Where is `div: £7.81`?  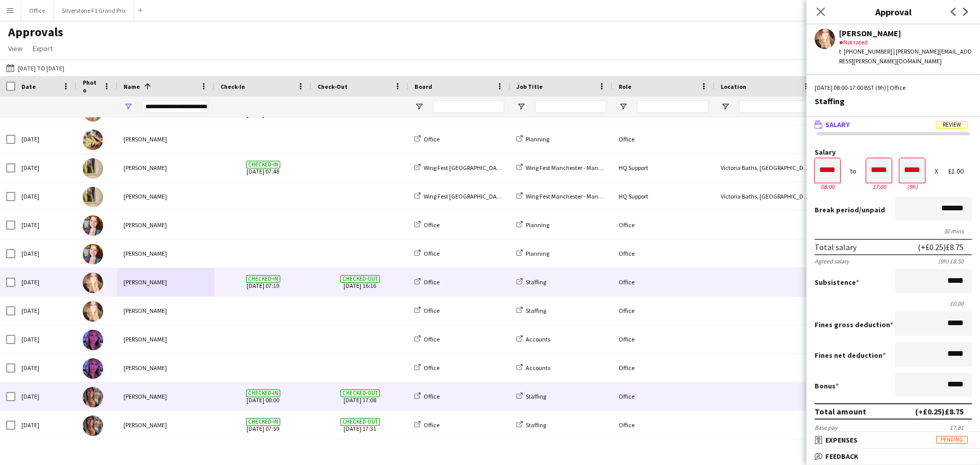 div: £7.81 is located at coordinates (961, 428).